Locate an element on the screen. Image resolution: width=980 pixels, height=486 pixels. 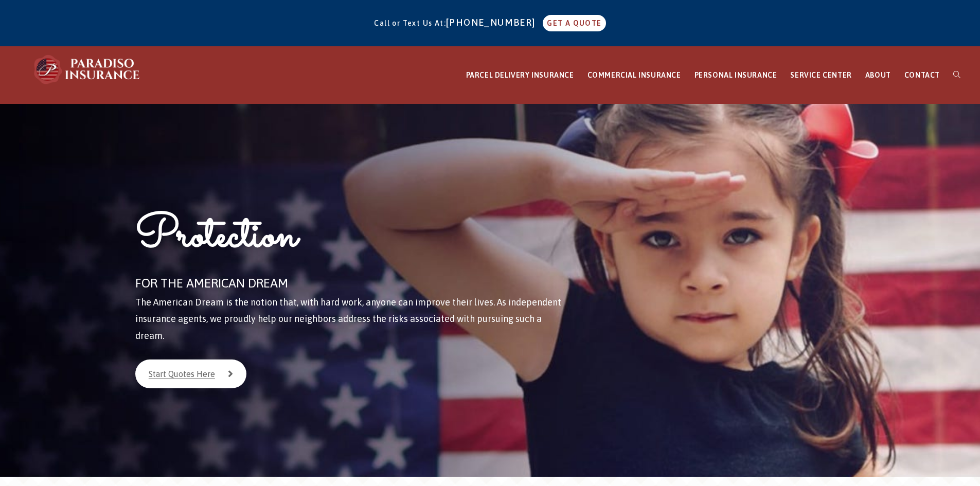
a: PARCEL DELIVERY INSURANCE is located at coordinates (520, 75).